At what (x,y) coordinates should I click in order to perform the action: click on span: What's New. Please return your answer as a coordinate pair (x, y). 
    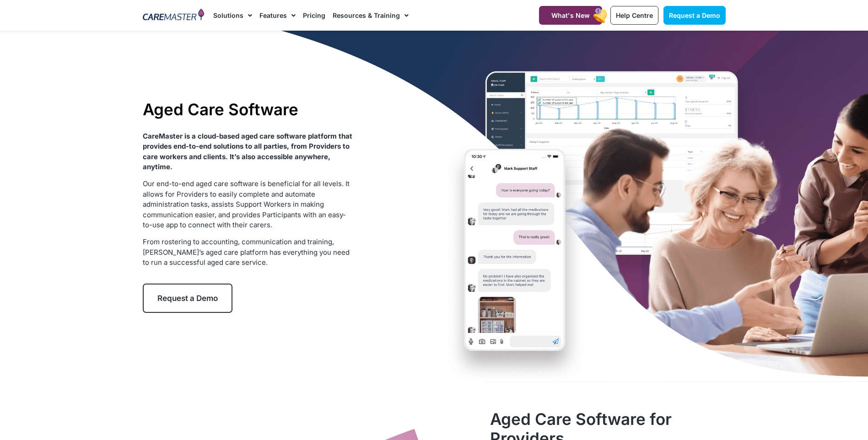
    Looking at the image, I should click on (571, 15).